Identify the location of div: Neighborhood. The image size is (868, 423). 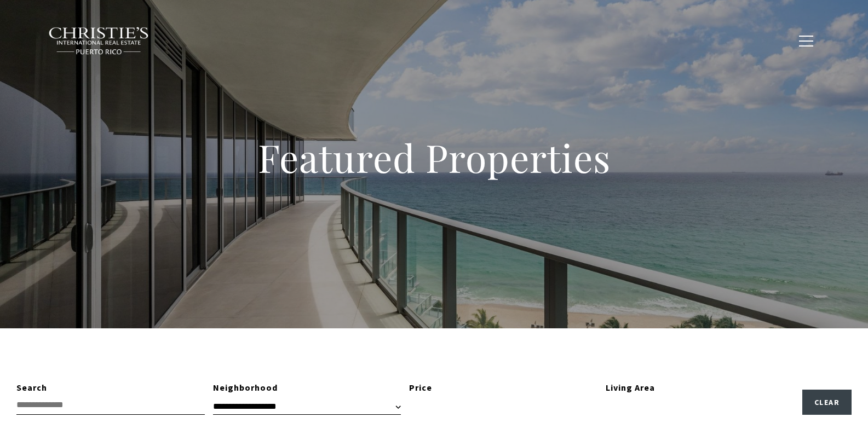
(307, 388).